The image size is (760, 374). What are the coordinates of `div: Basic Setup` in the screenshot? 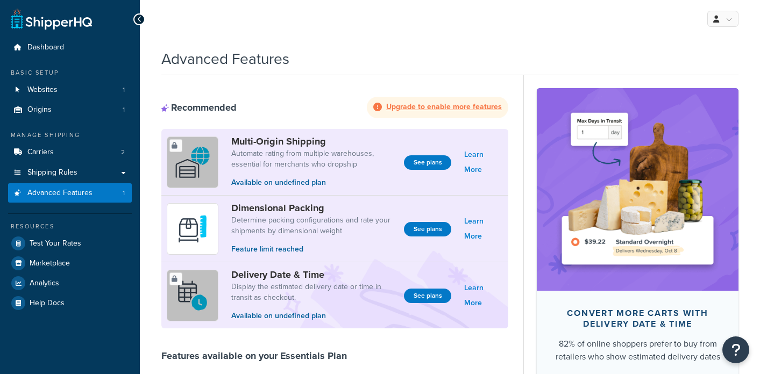 It's located at (70, 73).